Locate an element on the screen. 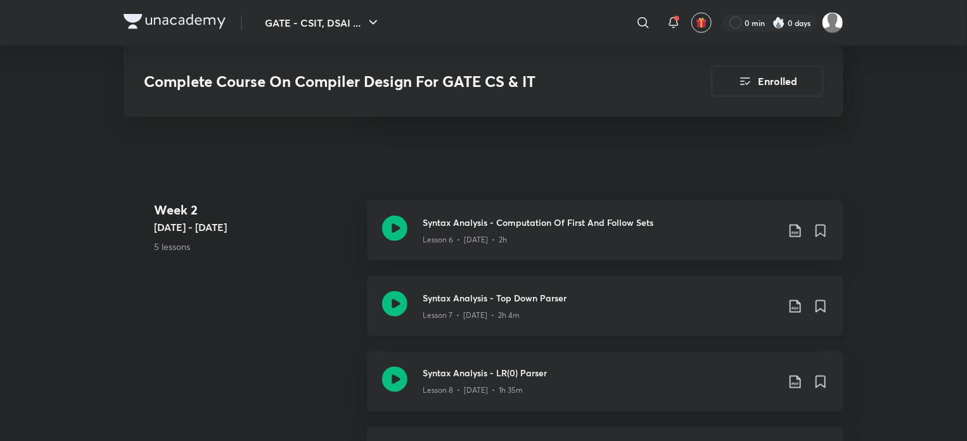  h3: Complete Course On Compiler Design For GATE CS & IT is located at coordinates (392, 81).